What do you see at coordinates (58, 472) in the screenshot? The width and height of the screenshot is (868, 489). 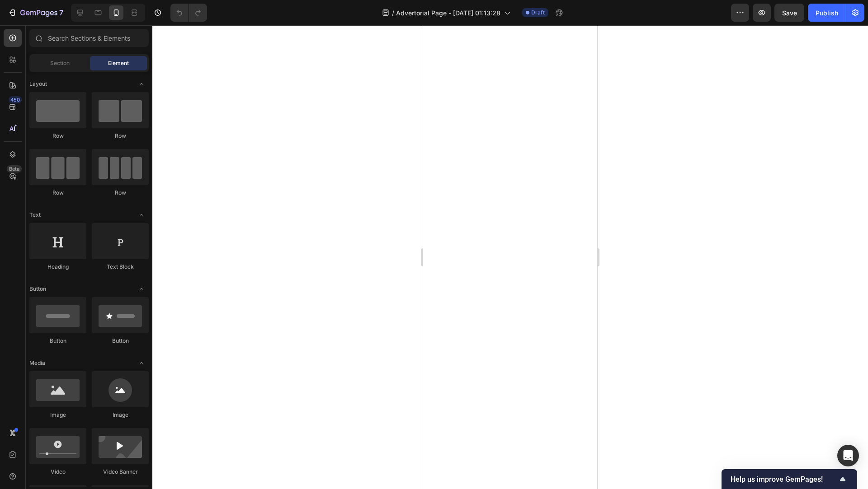 I see `div: Video` at bounding box center [58, 472].